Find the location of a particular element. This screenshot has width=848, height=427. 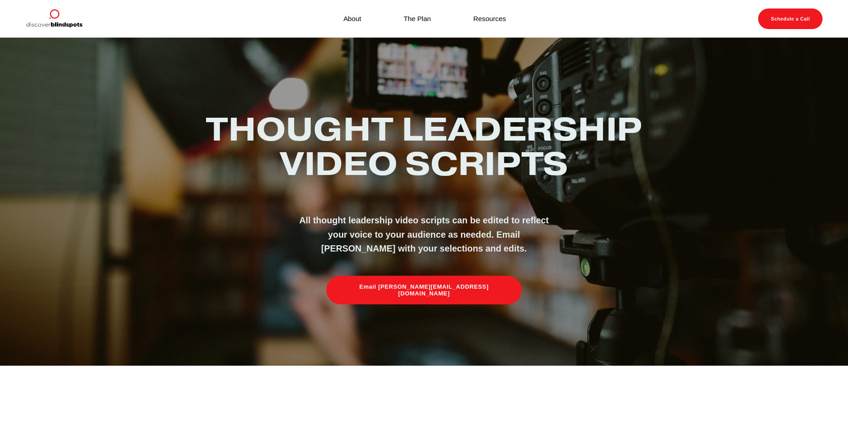

h2: Thought Leadership Video Scripts is located at coordinates (424, 146).